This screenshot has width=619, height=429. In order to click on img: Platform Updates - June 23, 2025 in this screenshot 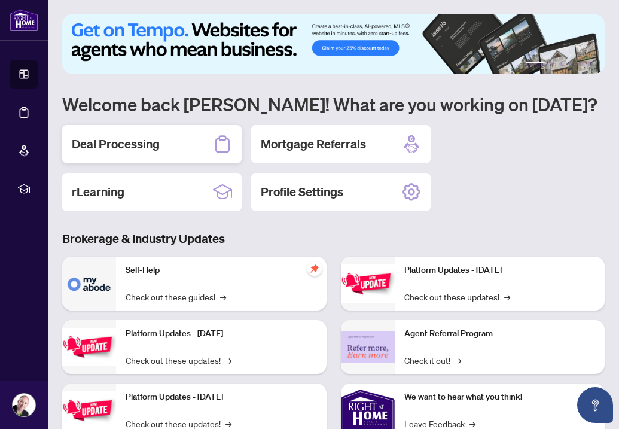, I will do `click(368, 283)`.